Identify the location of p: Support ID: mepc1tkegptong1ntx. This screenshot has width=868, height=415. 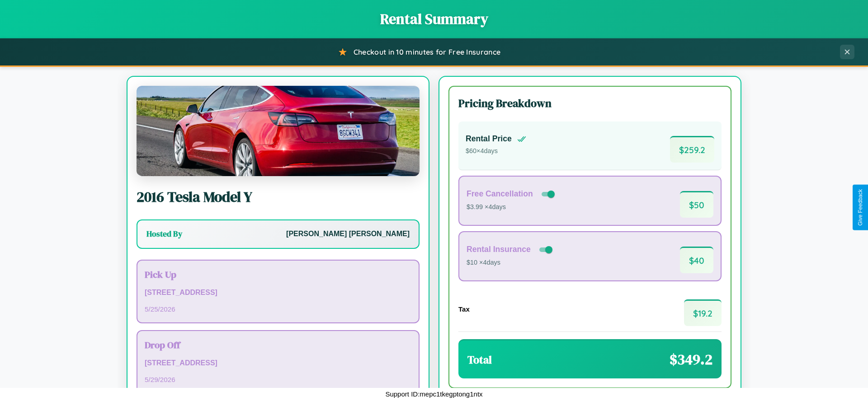
(433, 394).